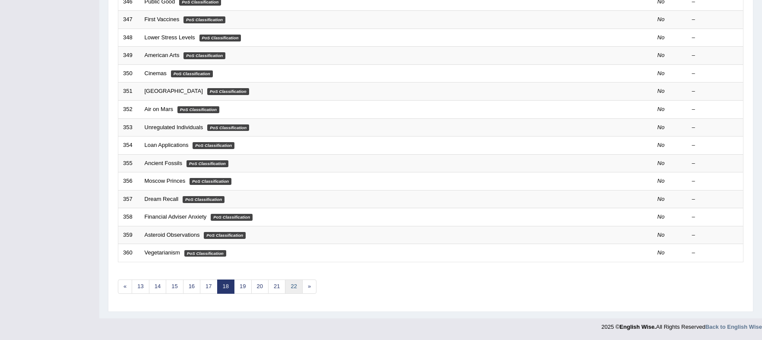 This screenshot has height=340, width=762. I want to click on a: Vegetarianism, so click(162, 252).